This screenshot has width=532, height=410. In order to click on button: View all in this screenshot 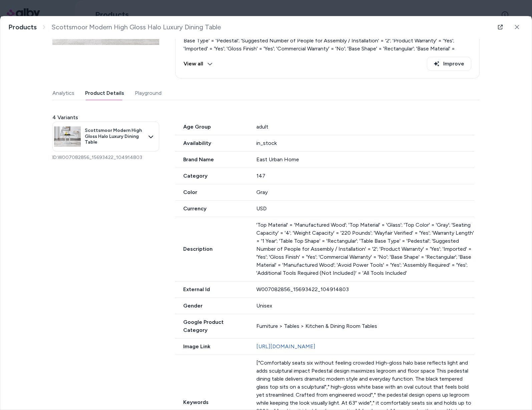, I will do `click(198, 64)`.